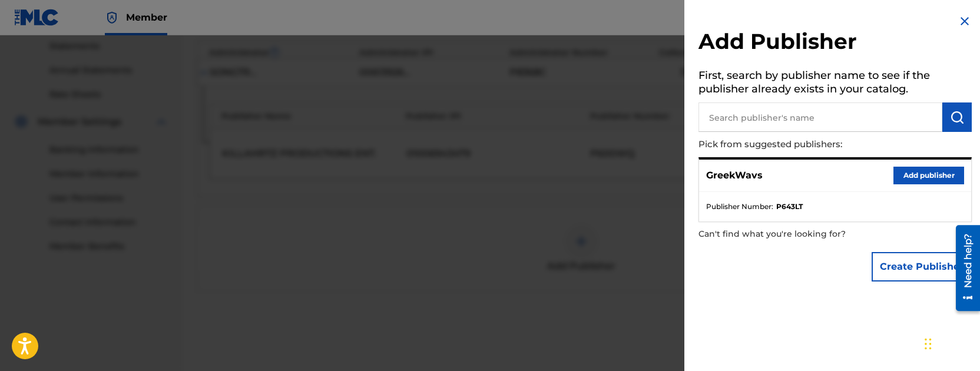  What do you see at coordinates (789, 207) in the screenshot?
I see `strong: P643LT` at bounding box center [789, 207].